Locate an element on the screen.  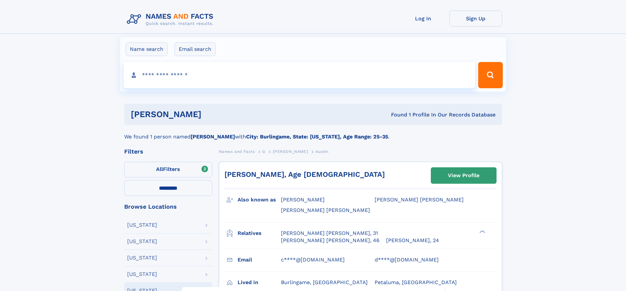
h3: Email is located at coordinates (259, 260).